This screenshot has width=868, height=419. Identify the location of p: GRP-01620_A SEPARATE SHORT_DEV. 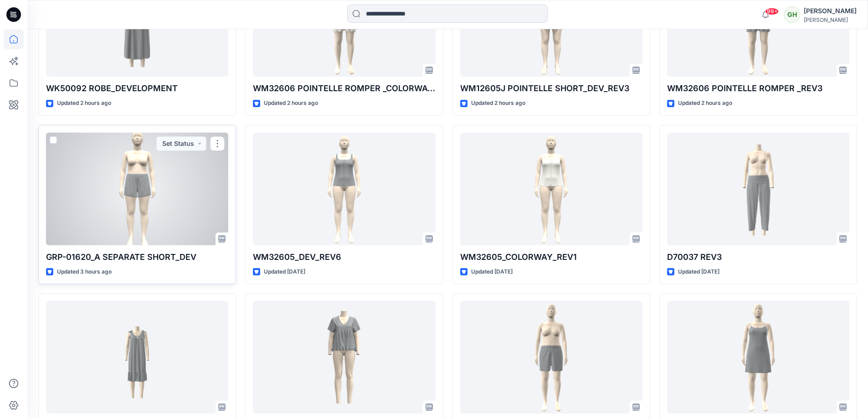
(137, 257).